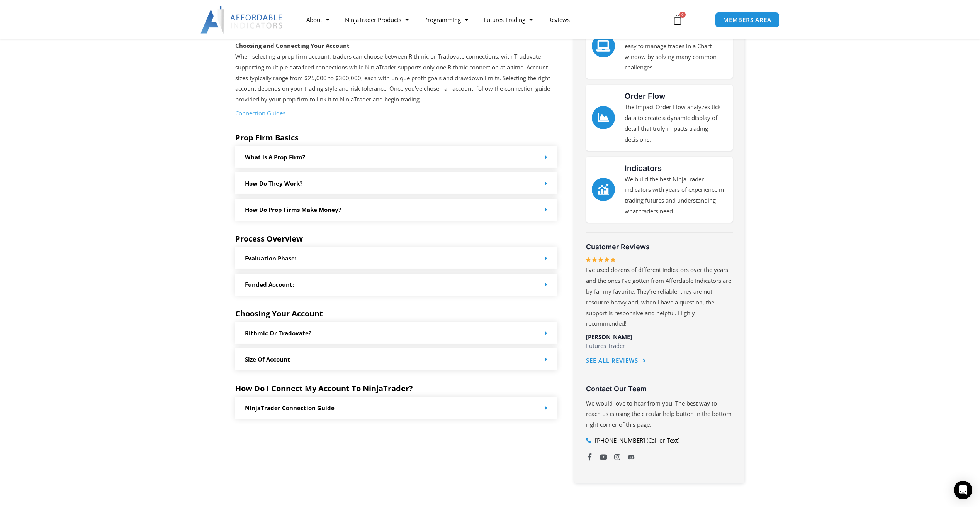  What do you see at coordinates (481, 20) in the screenshot?
I see `nav: Menu` at bounding box center [481, 20].